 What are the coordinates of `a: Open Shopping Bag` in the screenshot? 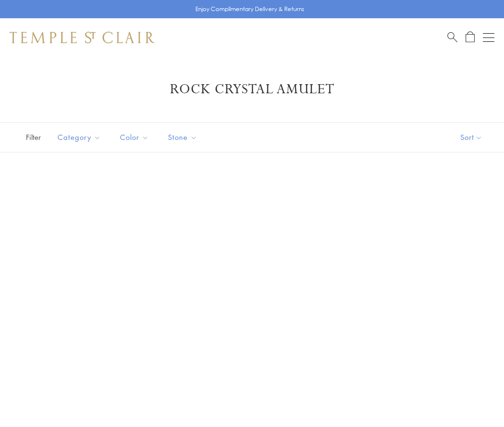 It's located at (471, 37).